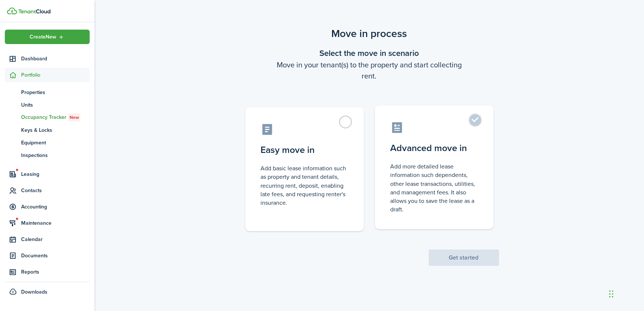 Image resolution: width=644 pixels, height=311 pixels. I want to click on a: Equipment, so click(47, 143).